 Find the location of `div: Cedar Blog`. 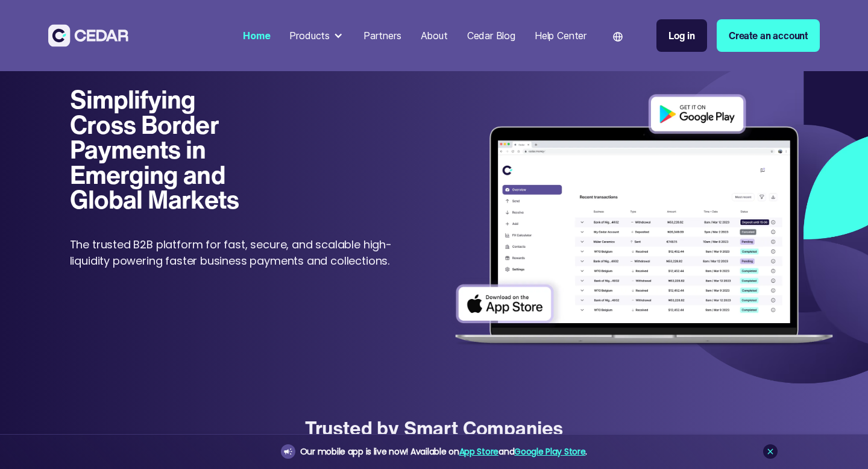

div: Cedar Blog is located at coordinates (491, 35).